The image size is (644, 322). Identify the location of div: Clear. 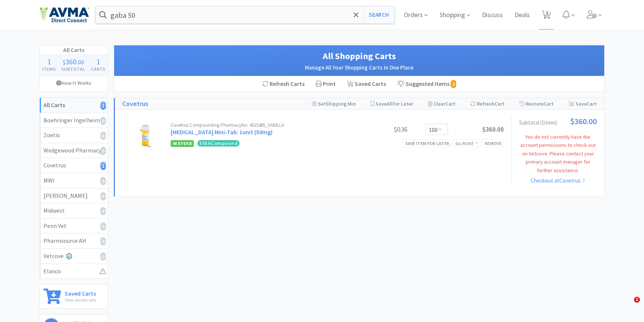
(442, 104).